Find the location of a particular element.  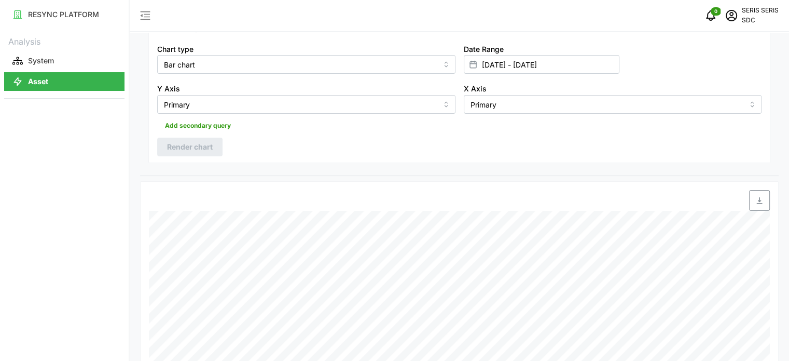

button: notifications is located at coordinates (711, 16).